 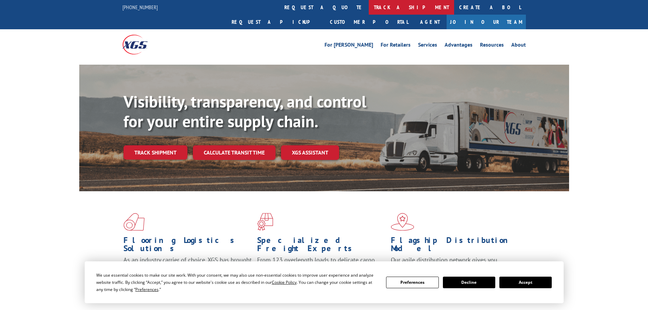 What do you see at coordinates (134, 222) in the screenshot?
I see `img: xgs-icon-total-supply-chain-intelligence-red` at bounding box center [134, 222].